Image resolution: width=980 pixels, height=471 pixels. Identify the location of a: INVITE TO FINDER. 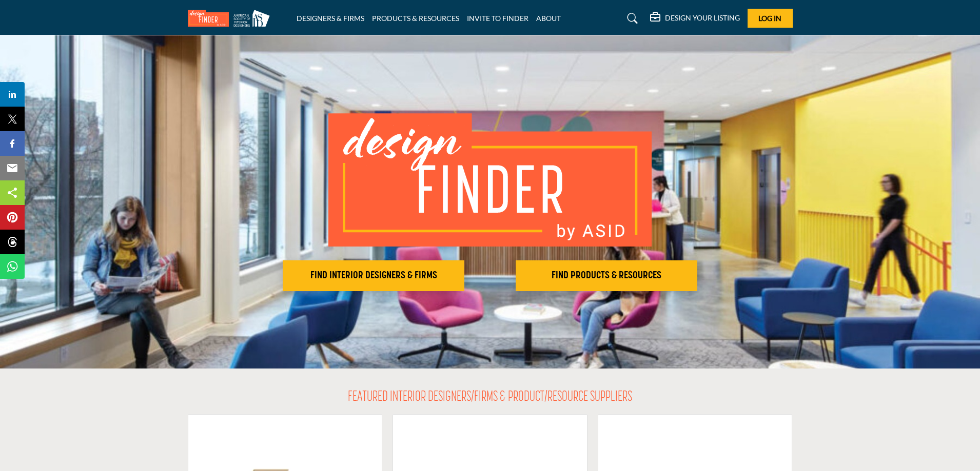
(497, 18).